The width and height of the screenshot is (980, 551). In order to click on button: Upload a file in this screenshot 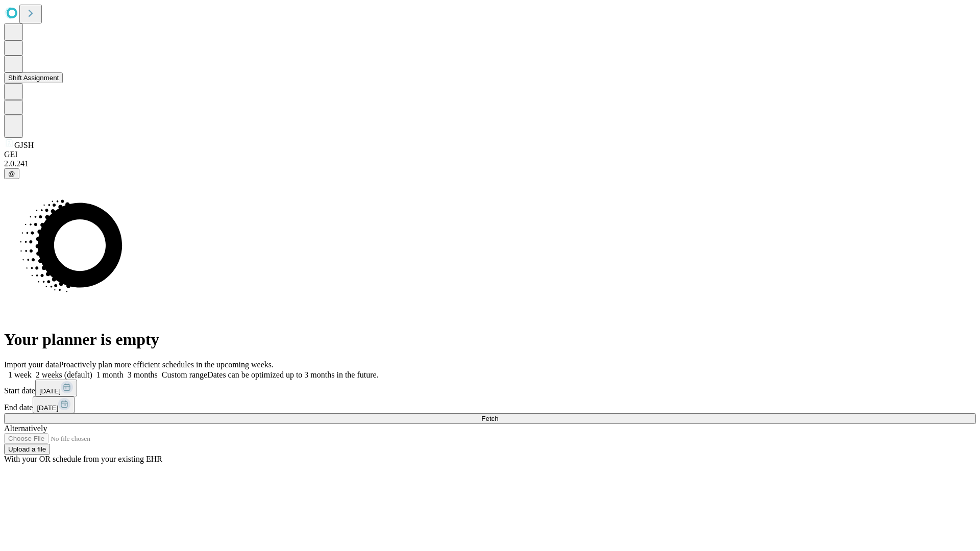, I will do `click(27, 449)`.